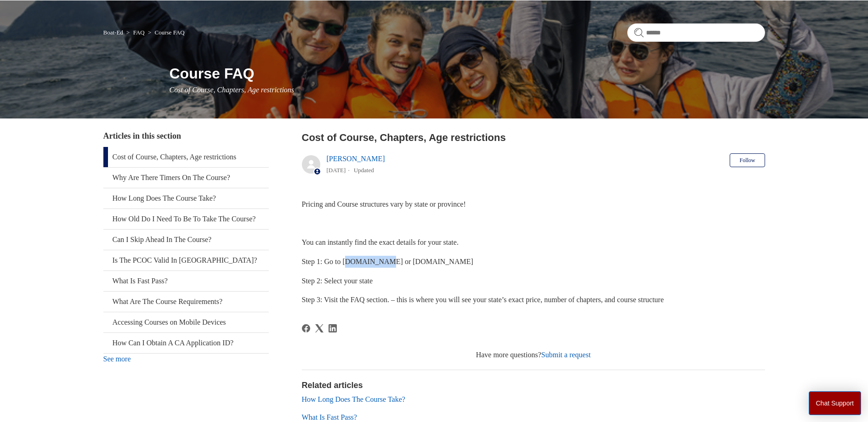 This screenshot has width=868, height=422. I want to click on span: Articles in this section, so click(142, 136).